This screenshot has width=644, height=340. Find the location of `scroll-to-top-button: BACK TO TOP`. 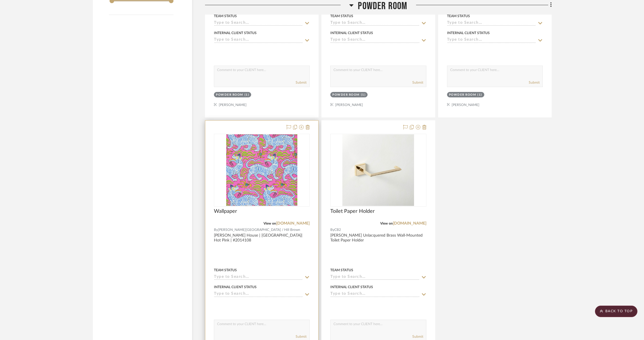

scroll-to-top-button: BACK TO TOP is located at coordinates (617, 311).